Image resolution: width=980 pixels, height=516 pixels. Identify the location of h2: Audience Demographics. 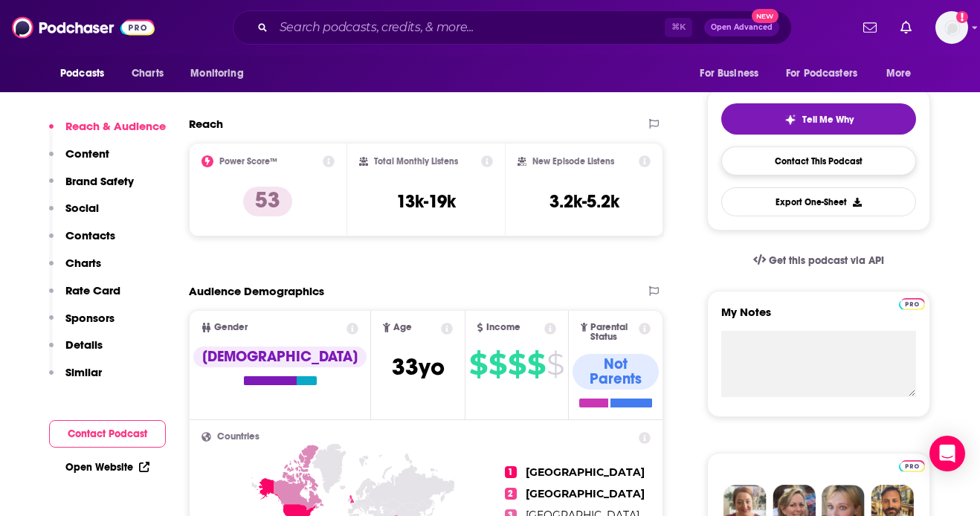
(256, 291).